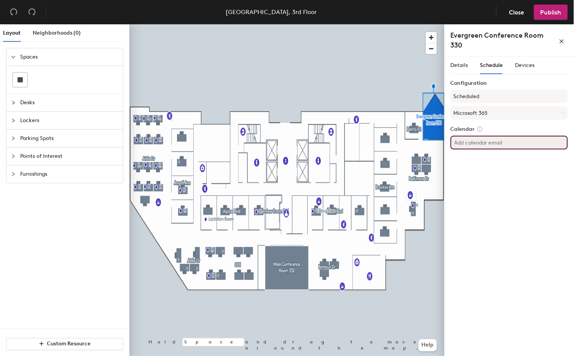  I want to click on span: Parking Spots, so click(69, 139).